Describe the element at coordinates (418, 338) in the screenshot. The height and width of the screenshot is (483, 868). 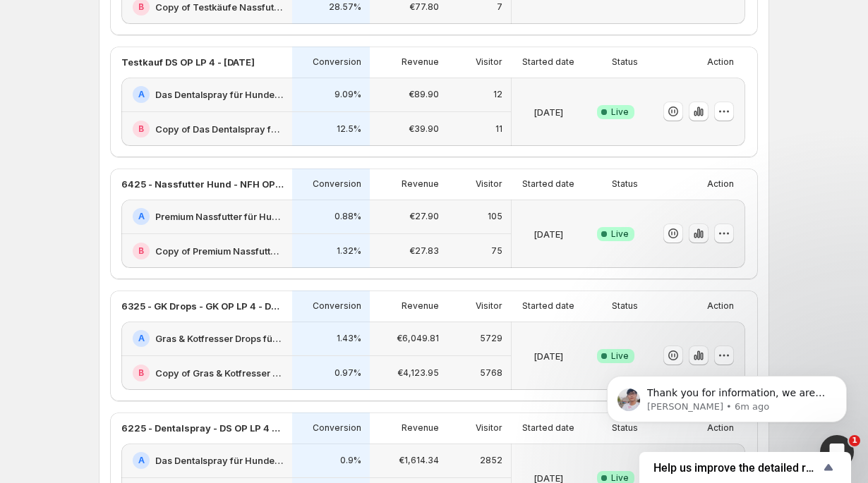
I see `p: €6,049.81` at that location.